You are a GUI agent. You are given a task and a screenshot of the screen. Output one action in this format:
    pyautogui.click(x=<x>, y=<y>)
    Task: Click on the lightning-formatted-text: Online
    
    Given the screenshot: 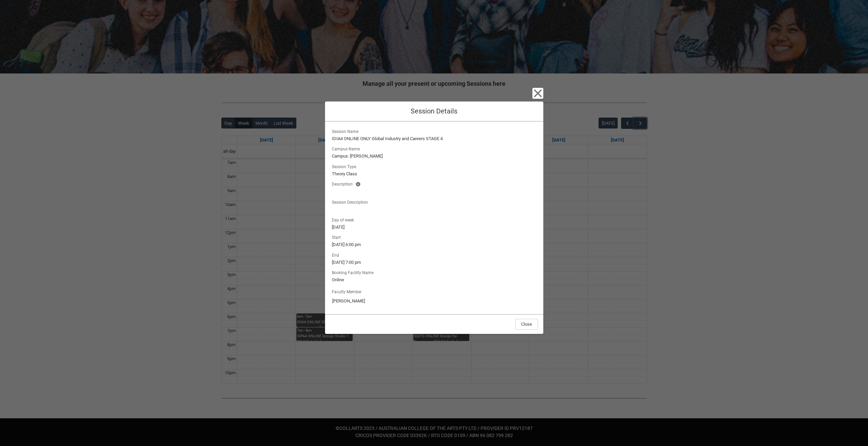 What is the action you would take?
    pyautogui.click(x=434, y=280)
    